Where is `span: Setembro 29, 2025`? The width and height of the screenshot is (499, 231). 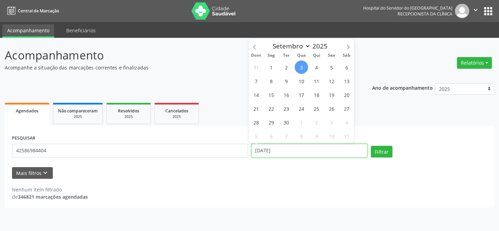
span: Setembro 29, 2025 is located at coordinates (271, 122).